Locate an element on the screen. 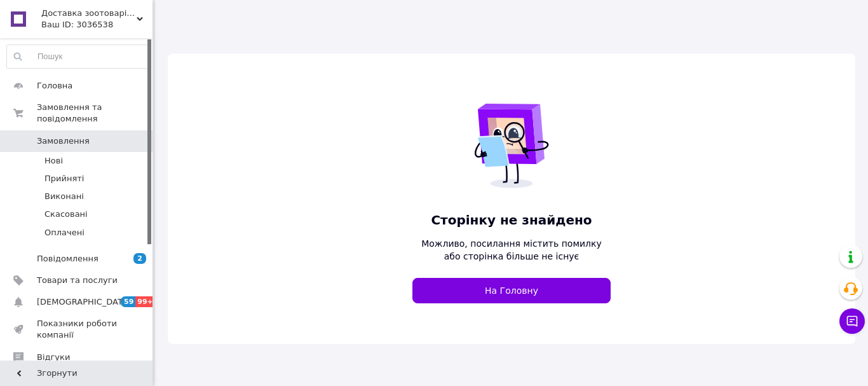 The width and height of the screenshot is (868, 386). span: Показники роботи компанії is located at coordinates (77, 329).